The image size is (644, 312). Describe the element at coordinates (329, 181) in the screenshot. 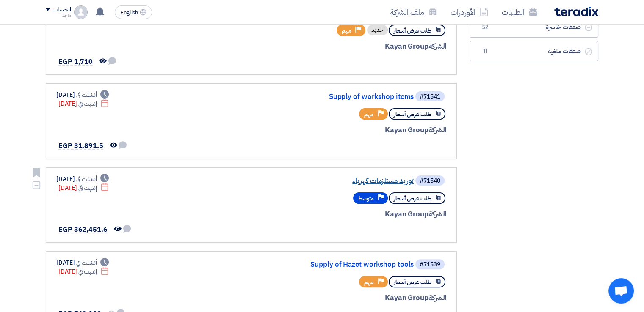

I see `a: توريد مستلزمات كهرباء` at that location.